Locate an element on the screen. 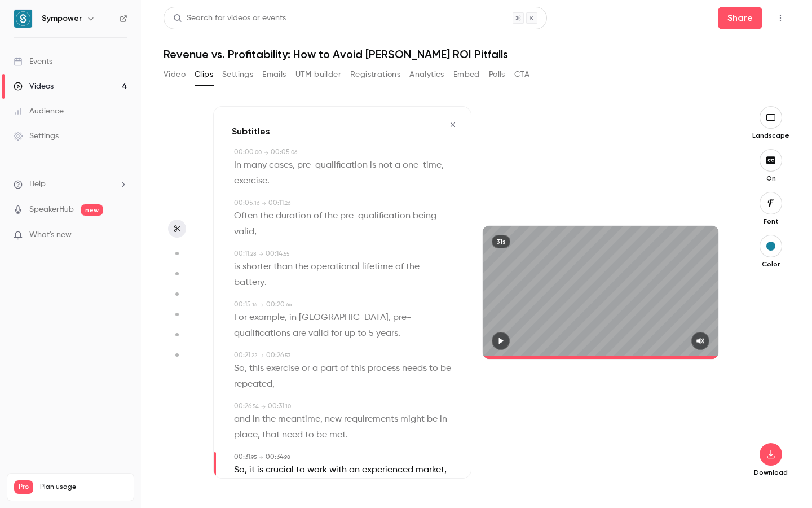 The height and width of the screenshot is (508, 812). span: . 95 is located at coordinates (253, 457).